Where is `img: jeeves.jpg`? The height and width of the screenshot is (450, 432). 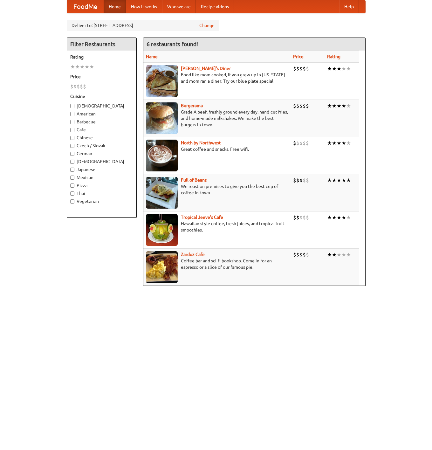
img: jeeves.jpg is located at coordinates (162, 230).